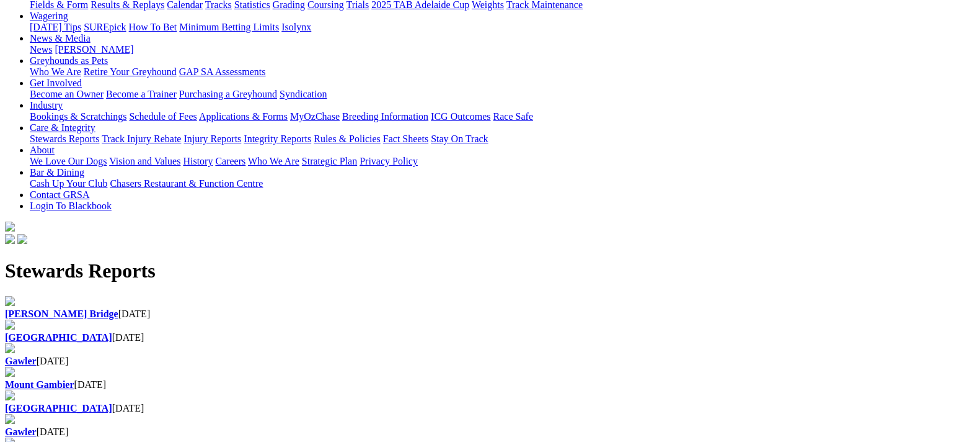  Describe the element at coordinates (389, 160) in the screenshot. I see `a: Privacy Policy` at that location.